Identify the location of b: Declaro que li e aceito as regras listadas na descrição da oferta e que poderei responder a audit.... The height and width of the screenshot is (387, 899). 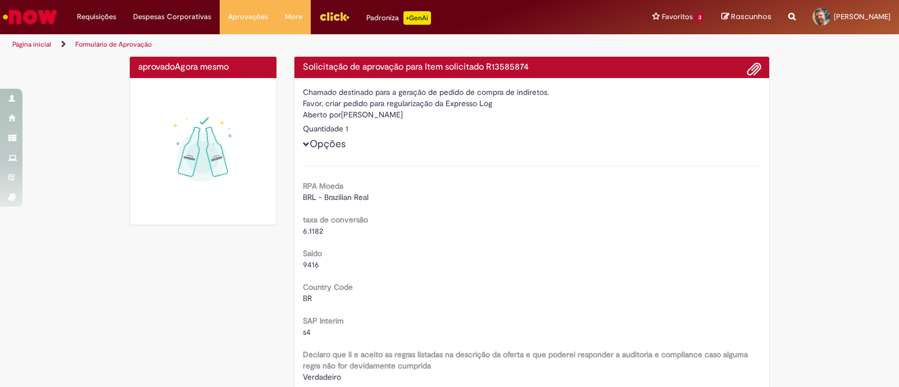
(526, 360).